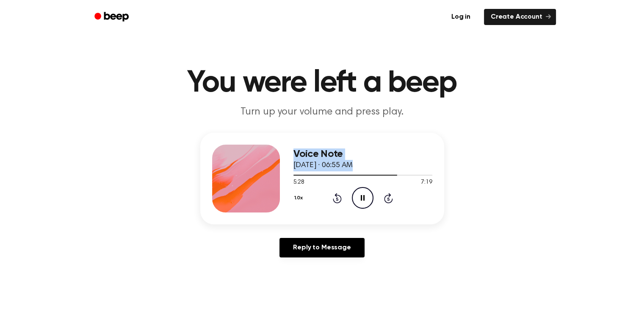 The width and height of the screenshot is (644, 313). I want to click on button: 1.0x, so click(300, 198).